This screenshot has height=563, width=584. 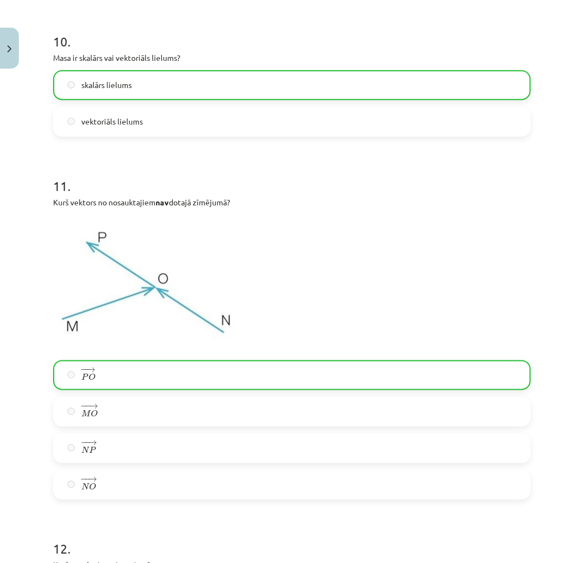 What do you see at coordinates (112, 121) in the screenshot?
I see `span: vektoriāls lielums` at bounding box center [112, 121].